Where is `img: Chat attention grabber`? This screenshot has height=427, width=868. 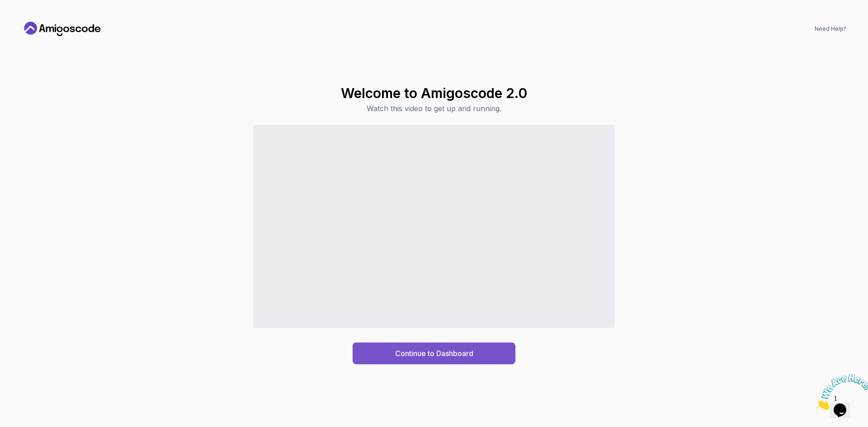
img: Chat attention grabber is located at coordinates (31, 21).